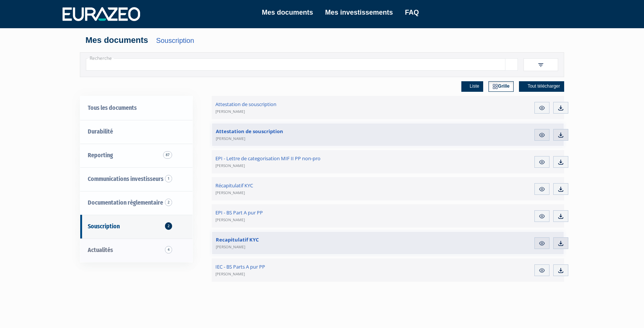 Image resolution: width=644 pixels, height=328 pixels. What do you see at coordinates (168, 155) in the screenshot?
I see `span: 87` at bounding box center [168, 155].